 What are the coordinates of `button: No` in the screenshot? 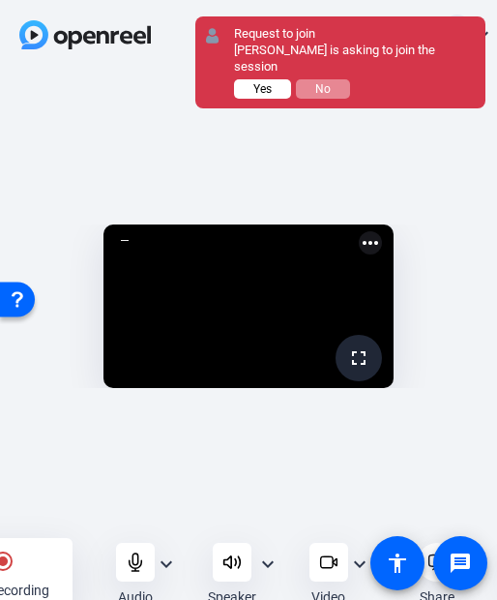 It's located at (323, 89).